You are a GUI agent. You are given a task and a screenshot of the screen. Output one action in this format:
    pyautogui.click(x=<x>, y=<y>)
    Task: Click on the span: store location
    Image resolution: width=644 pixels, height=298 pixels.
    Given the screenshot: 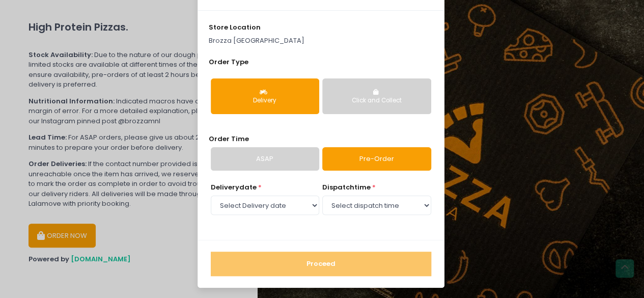 What is the action you would take?
    pyautogui.click(x=235, y=27)
    